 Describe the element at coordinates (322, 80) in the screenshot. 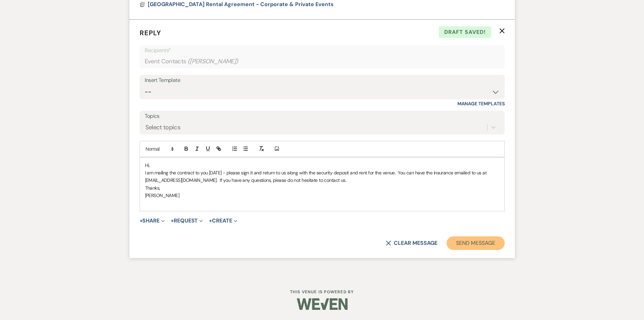

I see `div: Insert Template` at that location.